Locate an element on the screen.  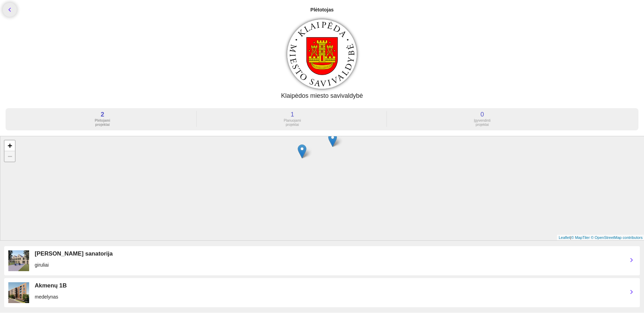
div: 1 is located at coordinates (292, 114).